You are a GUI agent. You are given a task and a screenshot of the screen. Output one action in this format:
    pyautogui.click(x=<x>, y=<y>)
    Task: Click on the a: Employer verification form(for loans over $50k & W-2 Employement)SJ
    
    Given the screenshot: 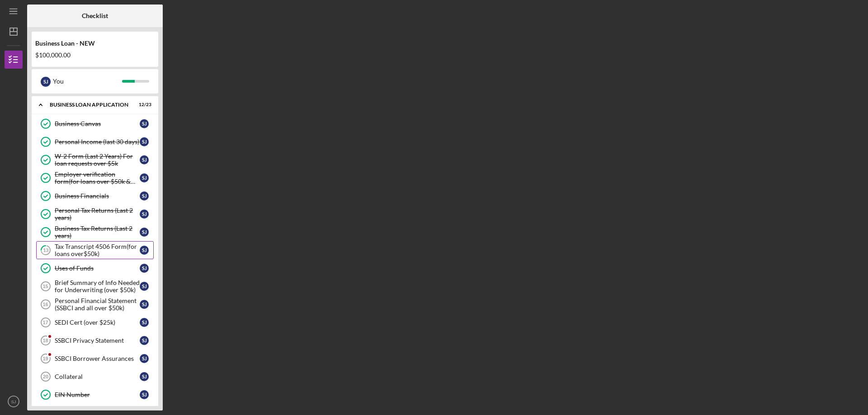 What is the action you would take?
    pyautogui.click(x=95, y=178)
    